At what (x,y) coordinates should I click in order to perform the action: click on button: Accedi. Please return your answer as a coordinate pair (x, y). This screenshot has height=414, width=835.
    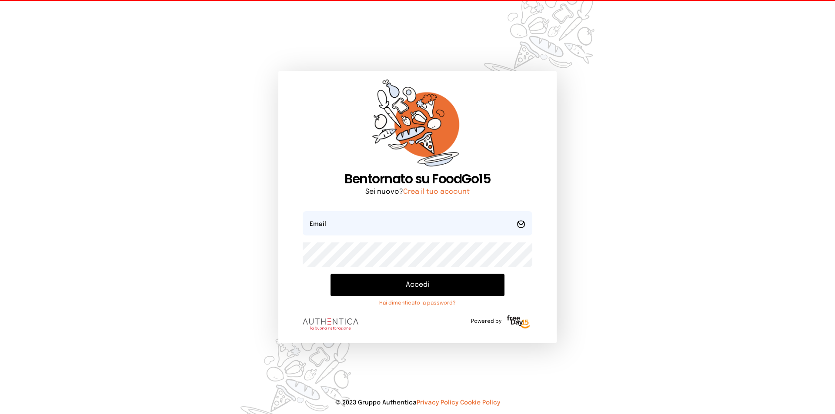
    Looking at the image, I should click on (417, 285).